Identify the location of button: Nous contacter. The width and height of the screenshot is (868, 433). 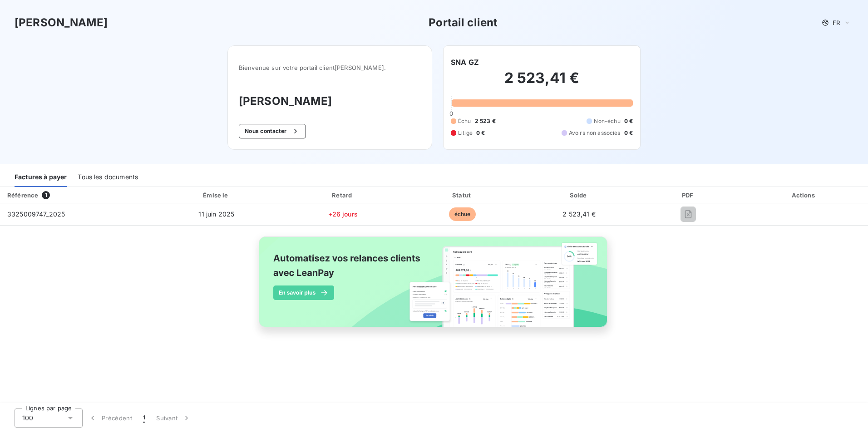
(273, 132).